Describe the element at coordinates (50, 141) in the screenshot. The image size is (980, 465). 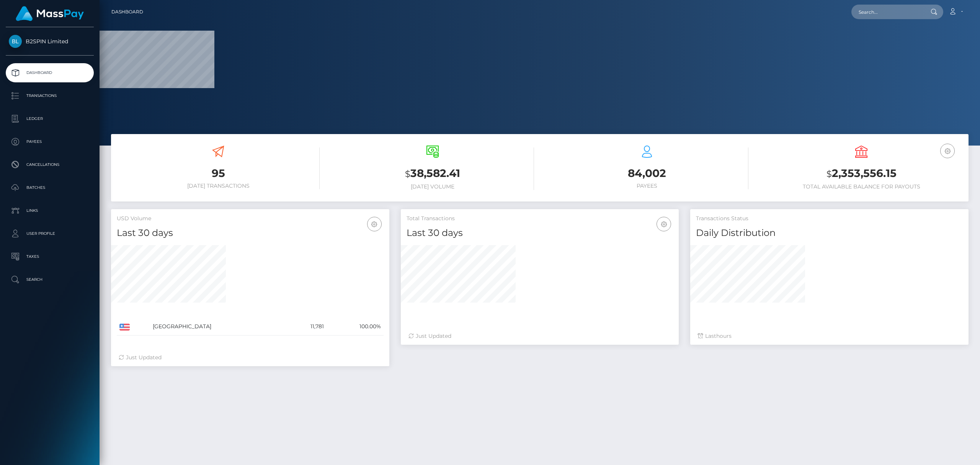
I see `a: Payees` at that location.